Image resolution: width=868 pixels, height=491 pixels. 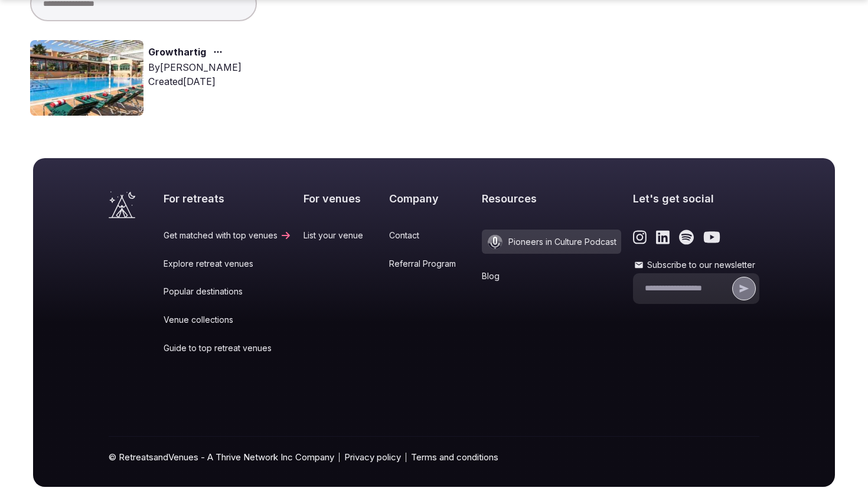 What do you see at coordinates (640, 238) in the screenshot?
I see `a: Link to the retreats and venues Instagram page` at bounding box center [640, 238].